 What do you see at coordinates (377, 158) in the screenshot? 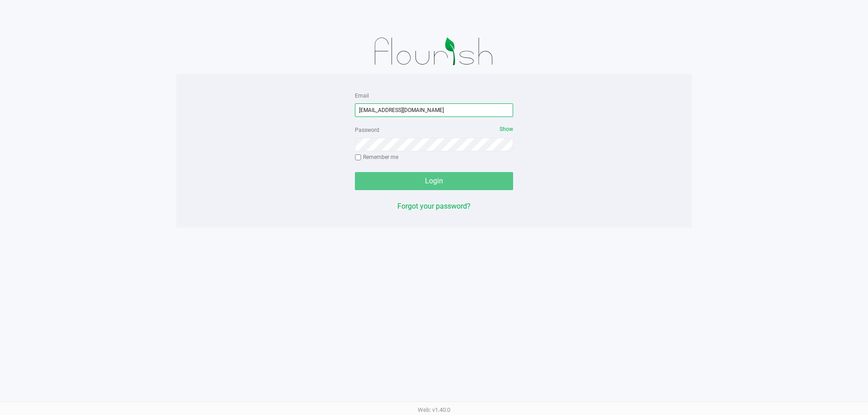
I see `label: Remember me` at bounding box center [377, 158].